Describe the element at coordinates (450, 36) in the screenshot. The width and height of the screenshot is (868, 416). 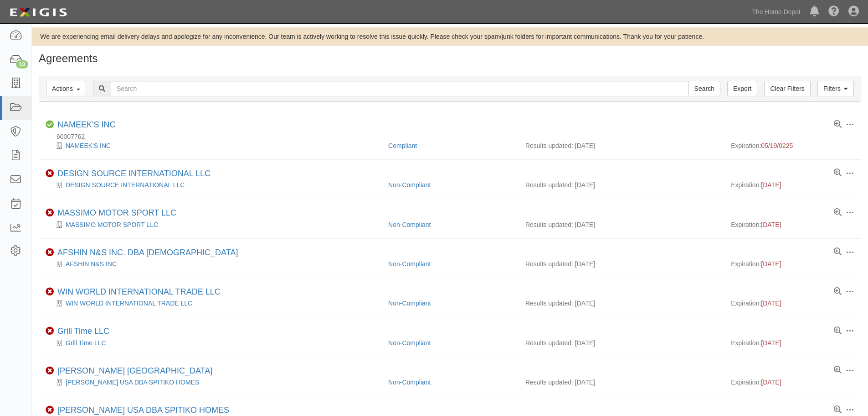
I see `div: We are experiencing email delivery delays and apologize for any inconvenience. Our team is active...` at that location.